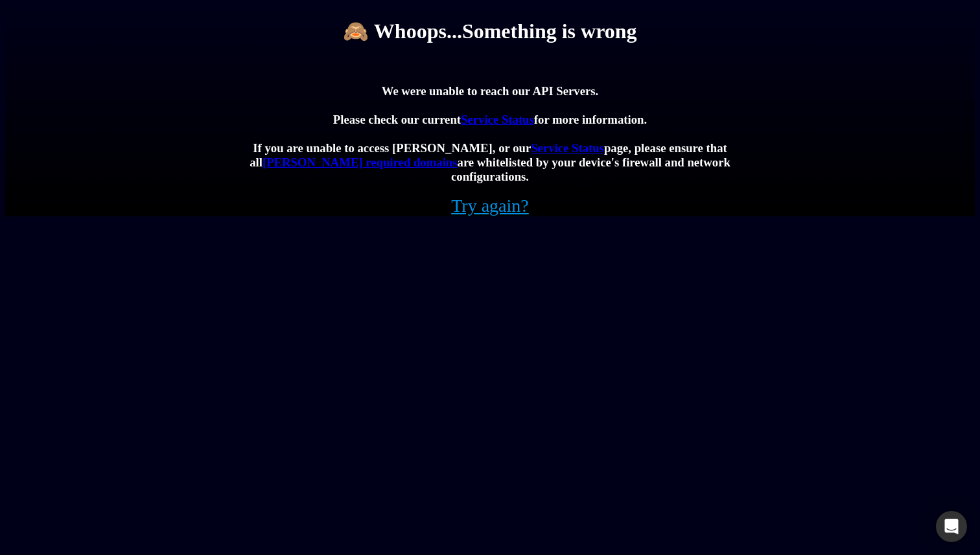  What do you see at coordinates (490, 127) in the screenshot?
I see `h3: We were unable to reach our API Servers. Please check our current for more information.` at bounding box center [490, 127].